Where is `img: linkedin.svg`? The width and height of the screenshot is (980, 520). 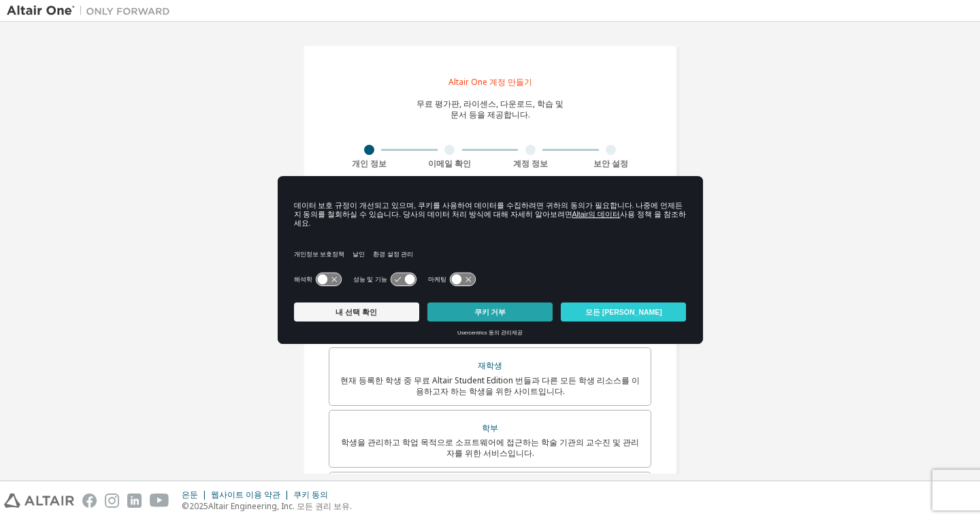
img: linkedin.svg is located at coordinates (134, 501).